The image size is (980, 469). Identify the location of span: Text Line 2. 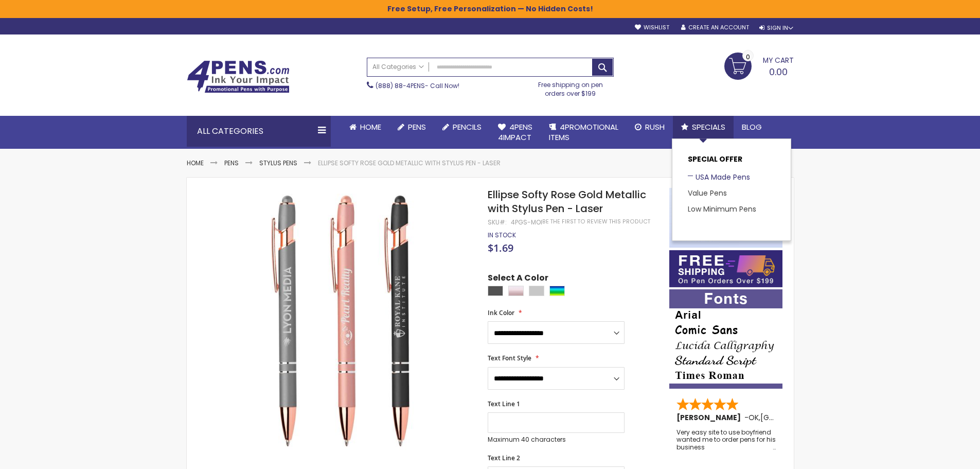
(504, 457).